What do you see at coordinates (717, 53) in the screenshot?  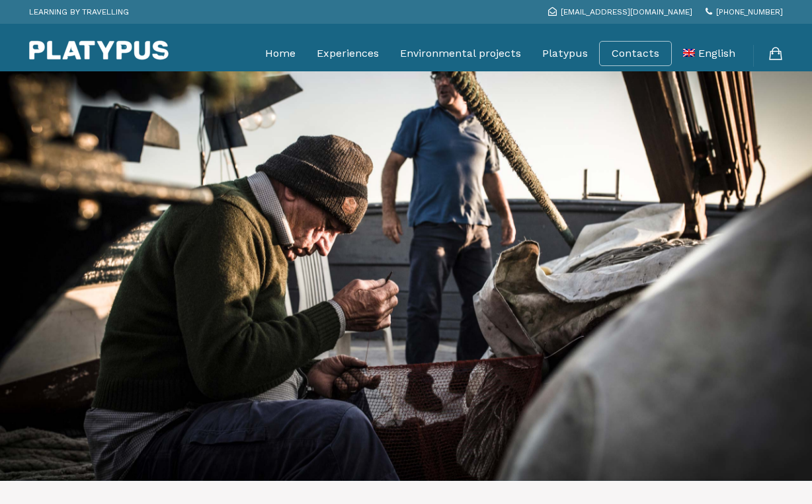 I see `span: English` at bounding box center [717, 53].